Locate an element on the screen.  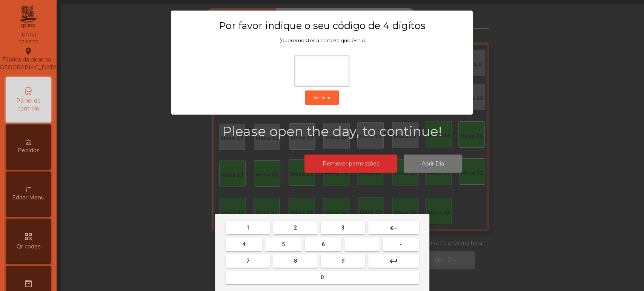
span: 5 is located at coordinates (283, 244).